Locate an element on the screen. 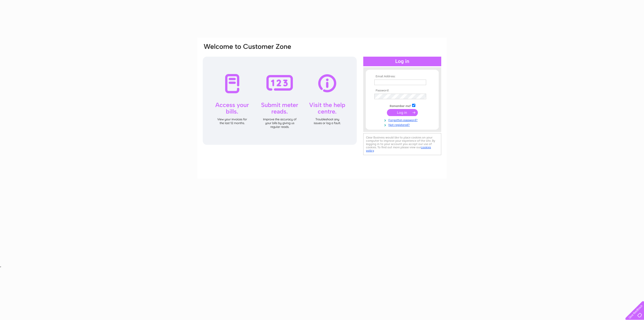  td: Remember me? is located at coordinates (402, 105).